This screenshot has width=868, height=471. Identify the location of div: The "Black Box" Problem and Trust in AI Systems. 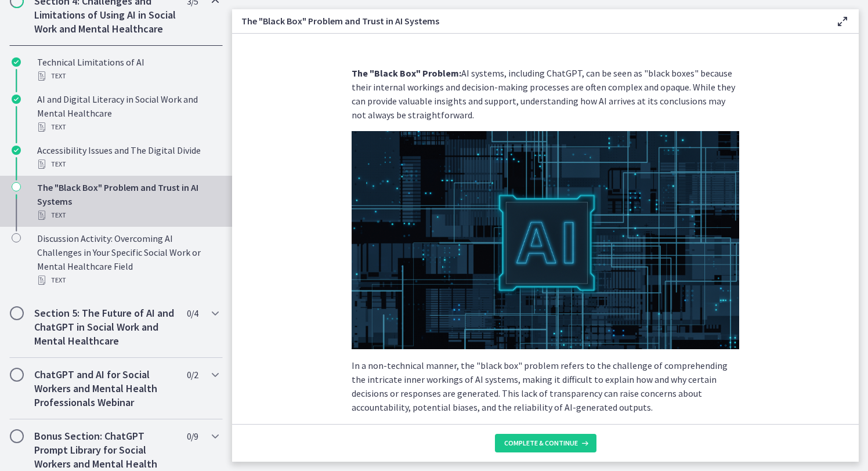
(128, 201).